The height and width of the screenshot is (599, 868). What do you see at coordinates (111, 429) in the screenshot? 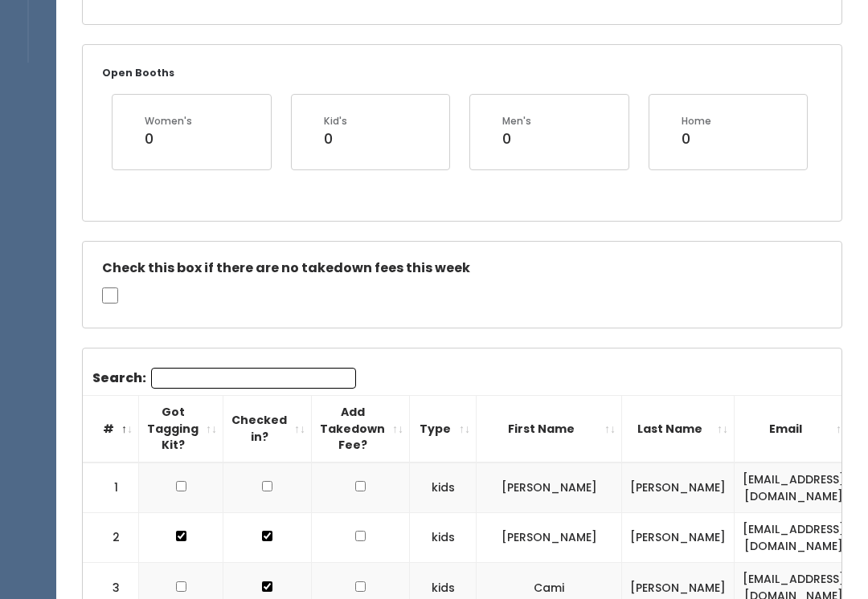
I see `th: #: activate to sort column descending` at bounding box center [111, 429].